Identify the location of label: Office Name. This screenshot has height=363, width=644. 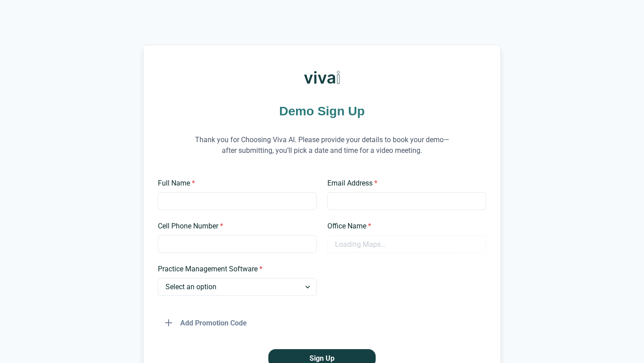
(404, 226).